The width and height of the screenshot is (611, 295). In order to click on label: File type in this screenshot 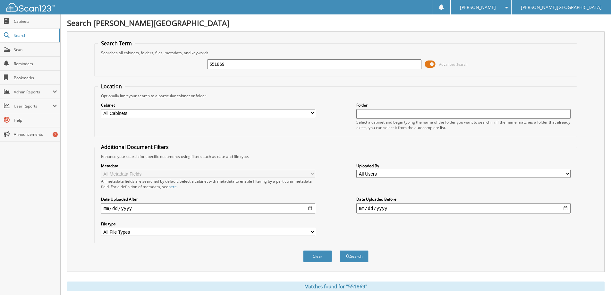, I will do `click(208, 224)`.